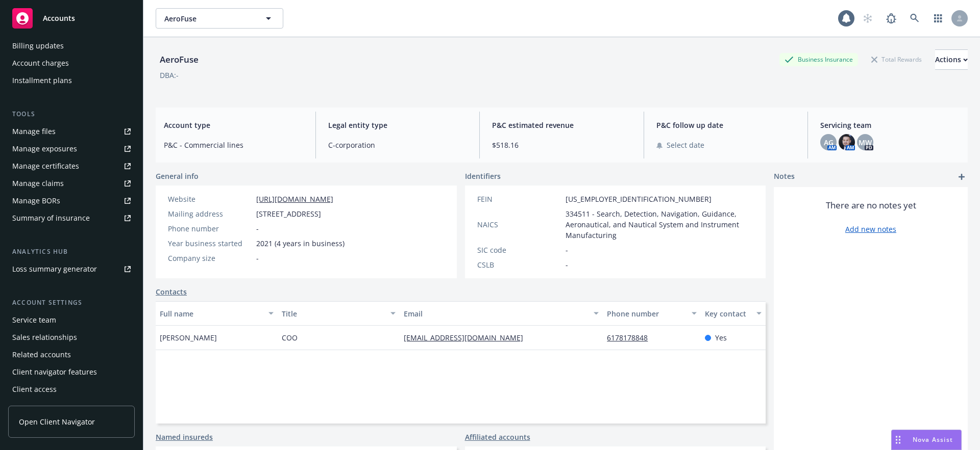 Image resolution: width=980 pixels, height=450 pixels. I want to click on span: Servicing team, so click(889, 125).